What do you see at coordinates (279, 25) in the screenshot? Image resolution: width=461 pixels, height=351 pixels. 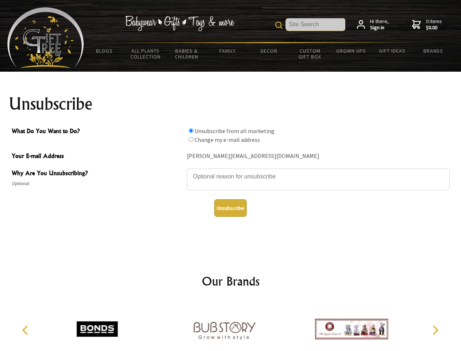 I see `img: product search` at bounding box center [279, 25].